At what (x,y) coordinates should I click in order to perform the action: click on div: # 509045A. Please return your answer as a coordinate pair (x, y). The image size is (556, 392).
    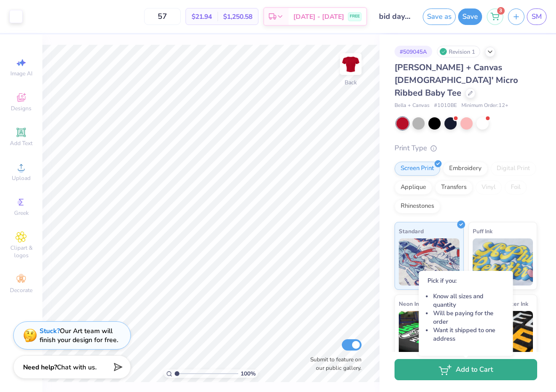
    Looking at the image, I should click on (413, 51).